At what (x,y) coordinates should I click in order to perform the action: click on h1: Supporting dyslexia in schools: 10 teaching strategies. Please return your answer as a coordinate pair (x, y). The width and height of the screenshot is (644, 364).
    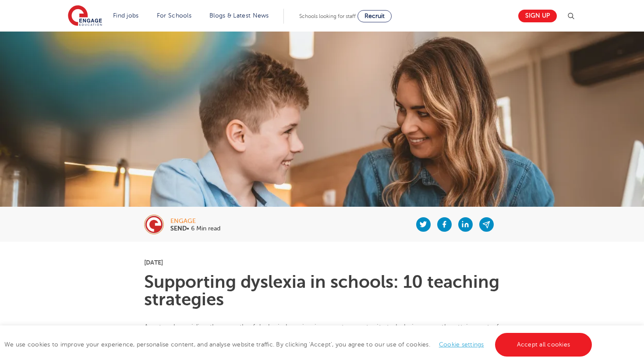
    Looking at the image, I should click on (322, 291).